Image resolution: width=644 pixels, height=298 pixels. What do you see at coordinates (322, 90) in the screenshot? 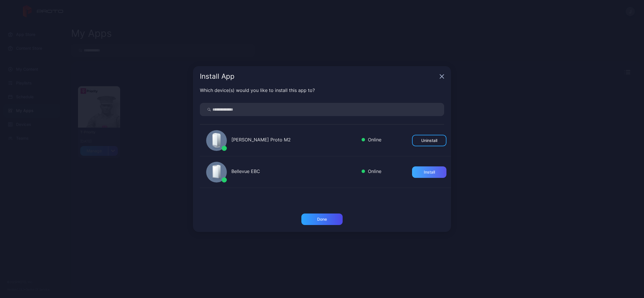
I see `div: Which device(s) would you like to install this app to?` at bounding box center [322, 90].